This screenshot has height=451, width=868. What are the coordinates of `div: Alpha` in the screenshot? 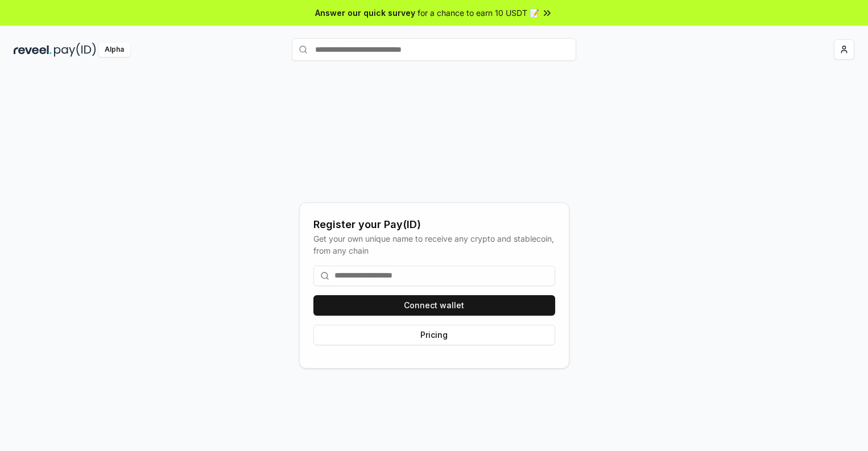 It's located at (114, 50).